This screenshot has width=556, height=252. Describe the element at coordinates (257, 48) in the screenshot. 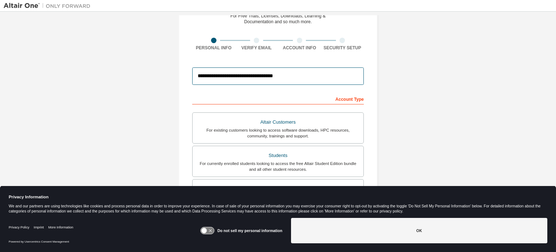

I see `div: Verify Email` at that location.